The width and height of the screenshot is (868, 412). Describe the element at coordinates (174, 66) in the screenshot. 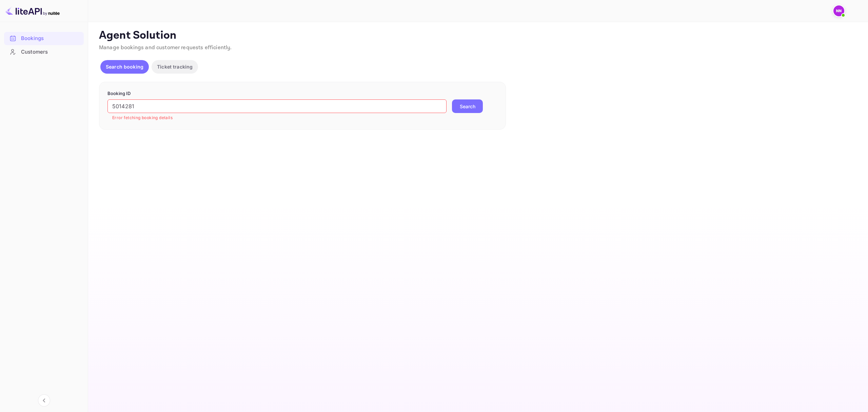

I see `p: Ticket tracking` at that location.